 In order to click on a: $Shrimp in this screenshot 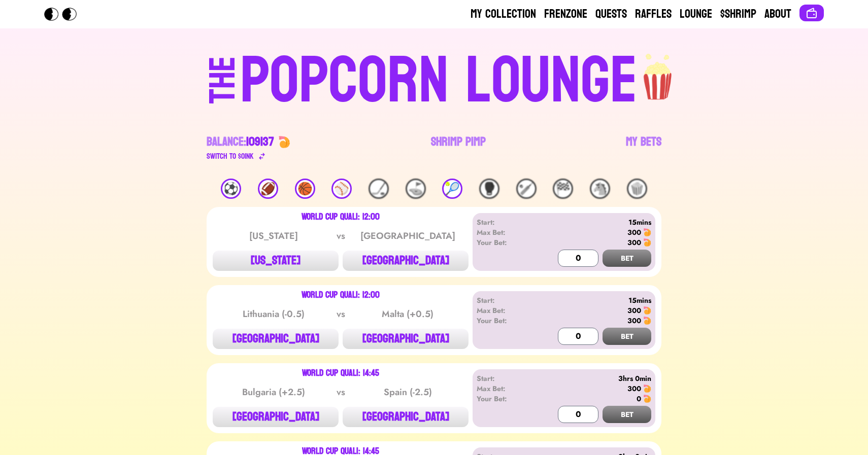, I will do `click(738, 15)`.